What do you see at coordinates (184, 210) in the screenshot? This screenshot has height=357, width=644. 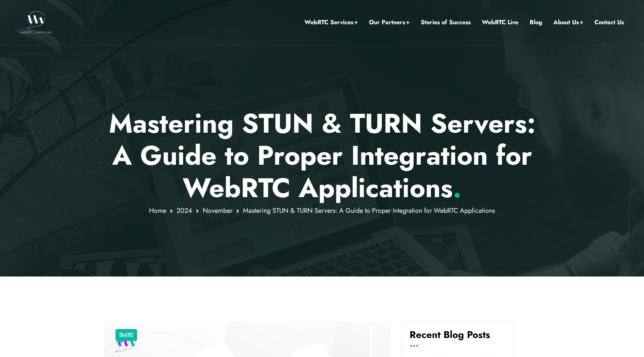 I see `a: 2024` at bounding box center [184, 210].